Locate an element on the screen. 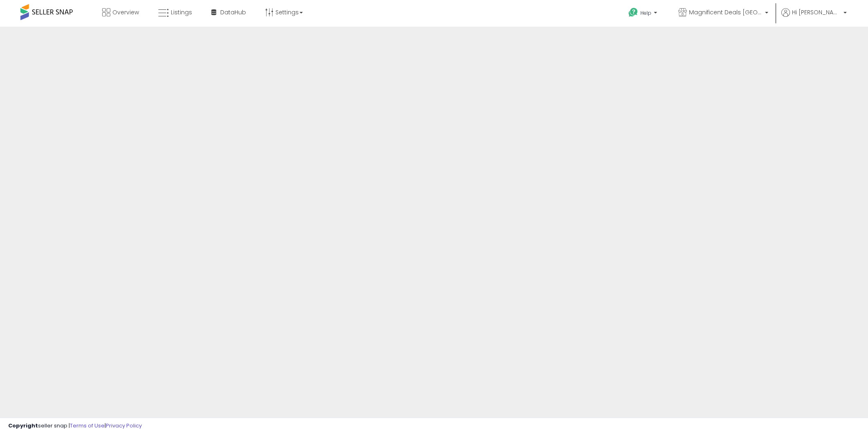 This screenshot has width=868, height=434. span: DataHub is located at coordinates (233, 12).